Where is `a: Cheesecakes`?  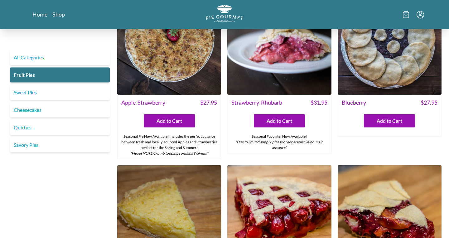
a: Cheesecakes is located at coordinates (60, 110).